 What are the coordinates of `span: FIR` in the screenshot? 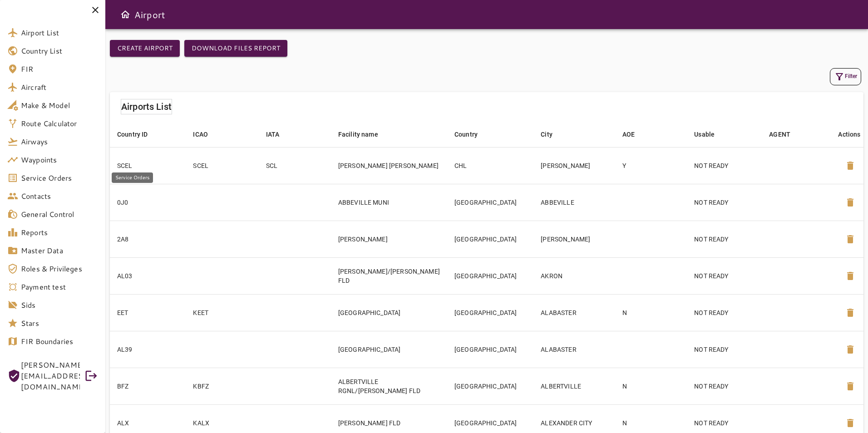 It's located at (59, 69).